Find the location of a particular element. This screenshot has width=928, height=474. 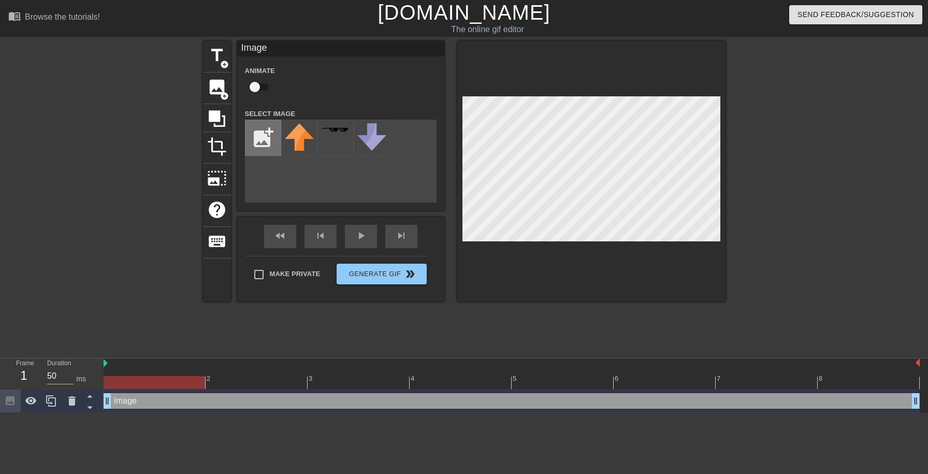

div: Browse the tutorials! is located at coordinates (62, 17).